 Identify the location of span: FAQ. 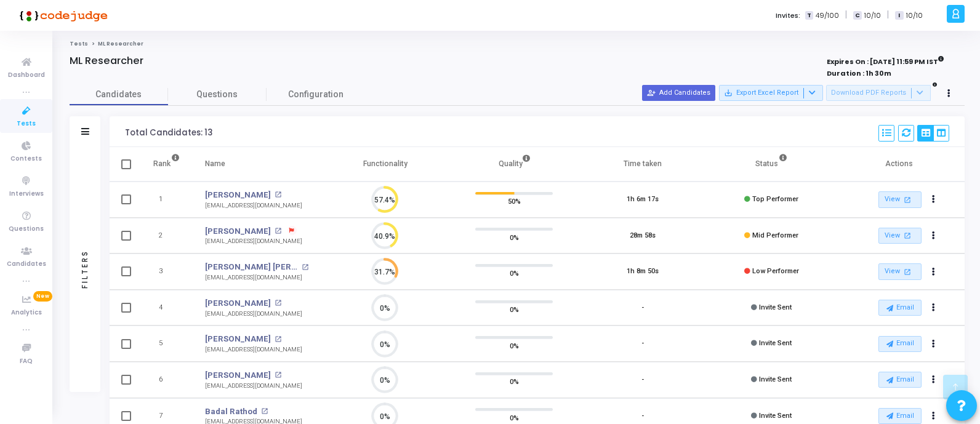
(26, 361).